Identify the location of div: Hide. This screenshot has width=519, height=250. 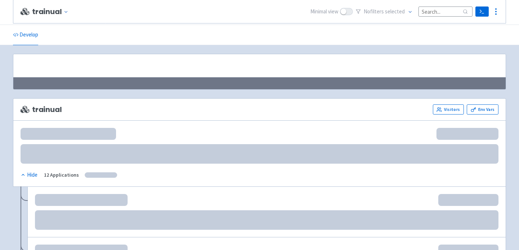
(29, 175).